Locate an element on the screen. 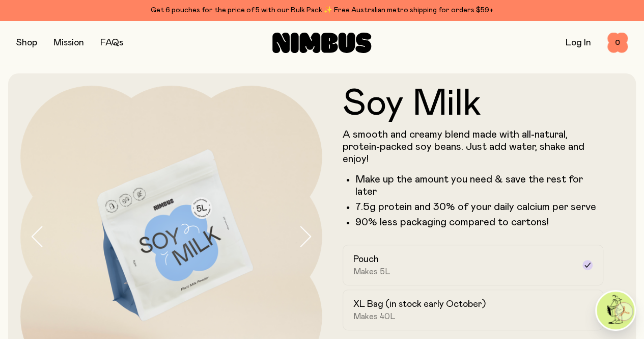 The image size is (644, 339). a: FAQs is located at coordinates (111, 43).